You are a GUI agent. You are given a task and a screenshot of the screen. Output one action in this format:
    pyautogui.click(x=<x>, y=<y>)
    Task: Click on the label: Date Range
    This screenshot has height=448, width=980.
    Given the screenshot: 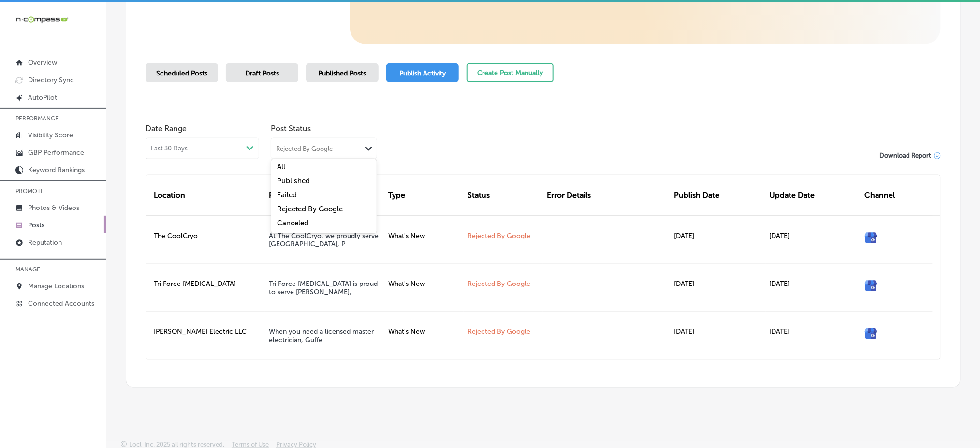 What is the action you would take?
    pyautogui.click(x=166, y=128)
    